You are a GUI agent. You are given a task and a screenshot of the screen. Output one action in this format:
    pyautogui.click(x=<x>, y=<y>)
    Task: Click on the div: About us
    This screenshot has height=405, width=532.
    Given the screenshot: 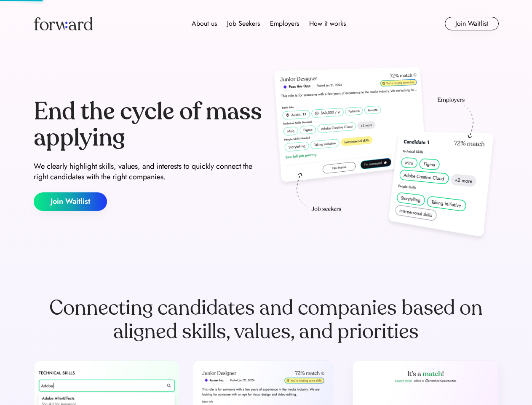 What is the action you would take?
    pyautogui.click(x=205, y=24)
    